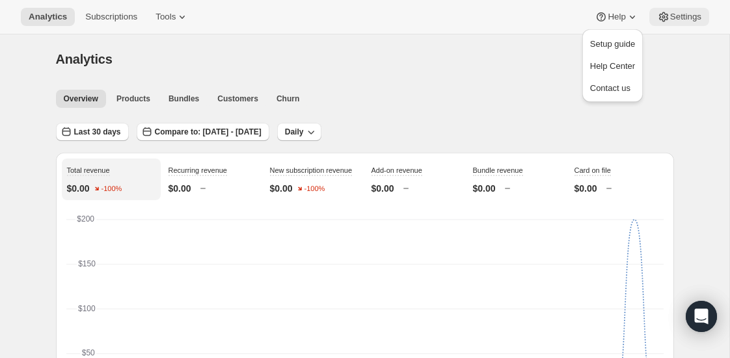  I want to click on span: Products, so click(133, 99).